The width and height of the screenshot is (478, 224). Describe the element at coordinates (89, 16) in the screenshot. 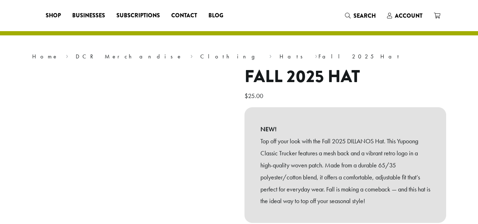

I see `span: Businesses` at that location.